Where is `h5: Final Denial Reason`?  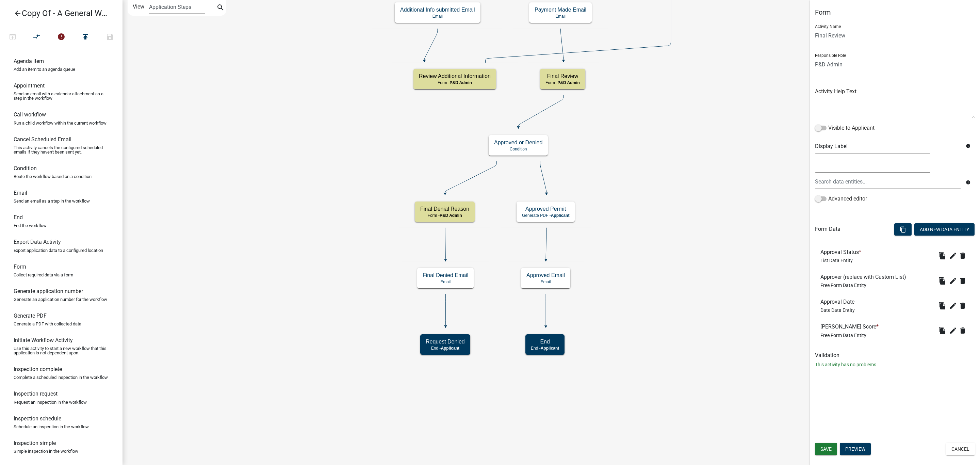
h5: Final Denial Reason is located at coordinates (445, 208).